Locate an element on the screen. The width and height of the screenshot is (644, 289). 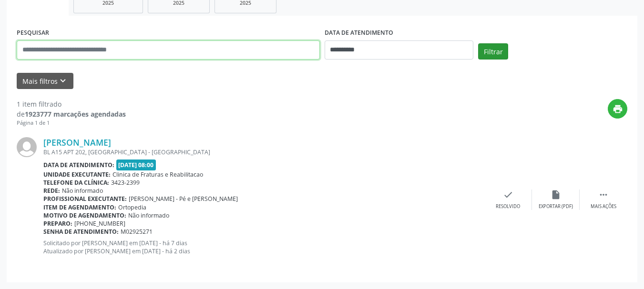
div: Página 1 de 1 is located at coordinates (71, 123).